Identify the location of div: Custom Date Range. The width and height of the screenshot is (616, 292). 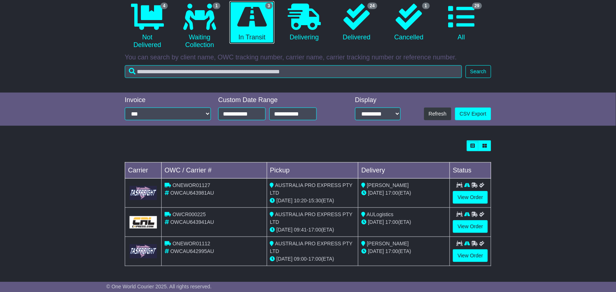
(276, 100).